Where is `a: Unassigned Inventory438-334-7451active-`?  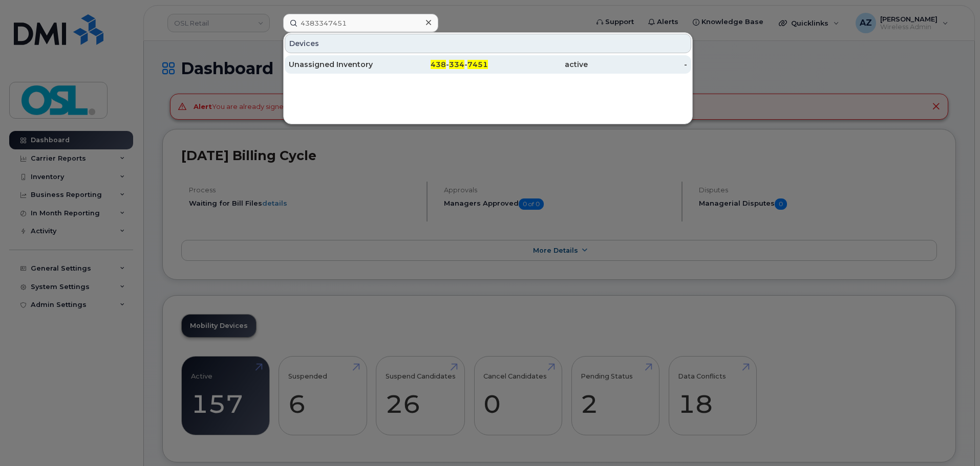 a: Unassigned Inventory438-334-7451active- is located at coordinates (488, 65).